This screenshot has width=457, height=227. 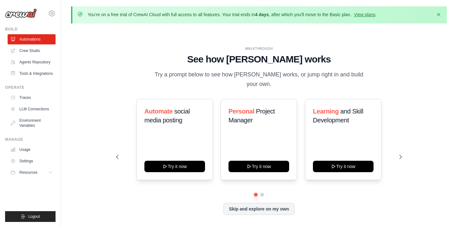 I want to click on div: Build, so click(x=30, y=29).